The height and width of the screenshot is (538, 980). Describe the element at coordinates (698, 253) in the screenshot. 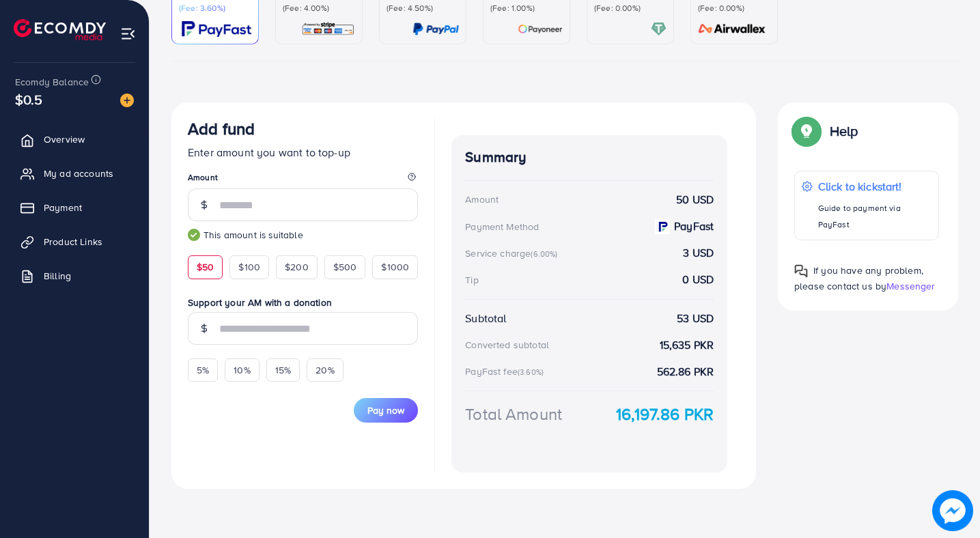

I see `strong: 3 USD` at that location.